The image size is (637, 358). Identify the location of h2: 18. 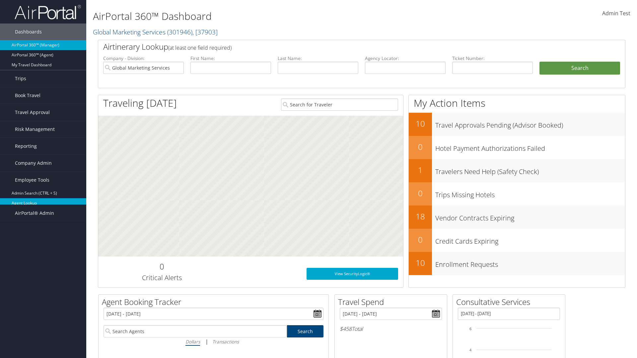
(420, 217).